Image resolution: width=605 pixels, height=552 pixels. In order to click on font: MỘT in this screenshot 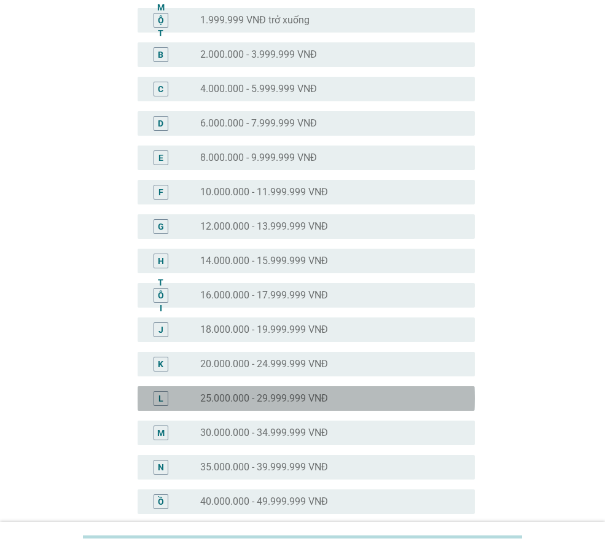, I will do `click(161, 20)`.